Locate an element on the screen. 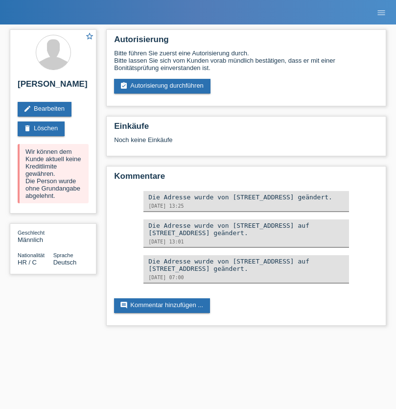 The image size is (396, 409). h2: Einkäufe is located at coordinates (247, 129).